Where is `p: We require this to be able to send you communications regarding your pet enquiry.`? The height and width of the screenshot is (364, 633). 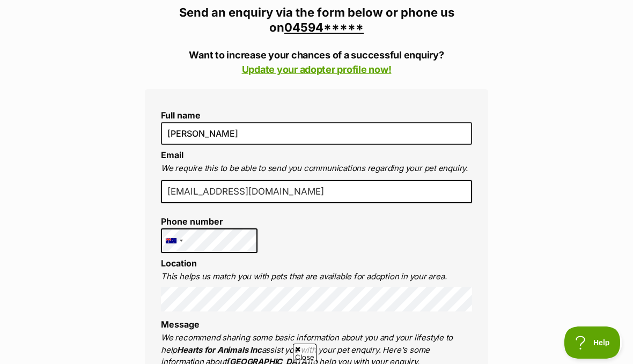
p: We require this to be able to send you communications regarding your pet enquiry. is located at coordinates (316, 169).